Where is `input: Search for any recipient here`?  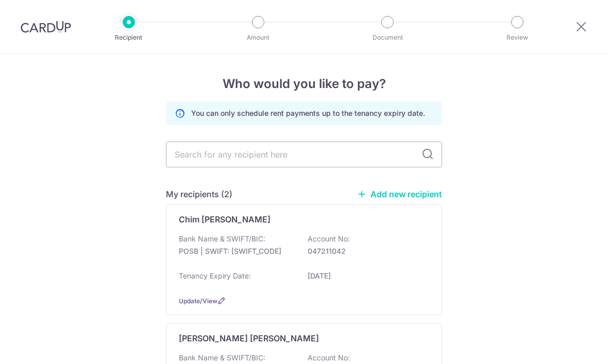
input: Search for any recipient here is located at coordinates (304, 155).